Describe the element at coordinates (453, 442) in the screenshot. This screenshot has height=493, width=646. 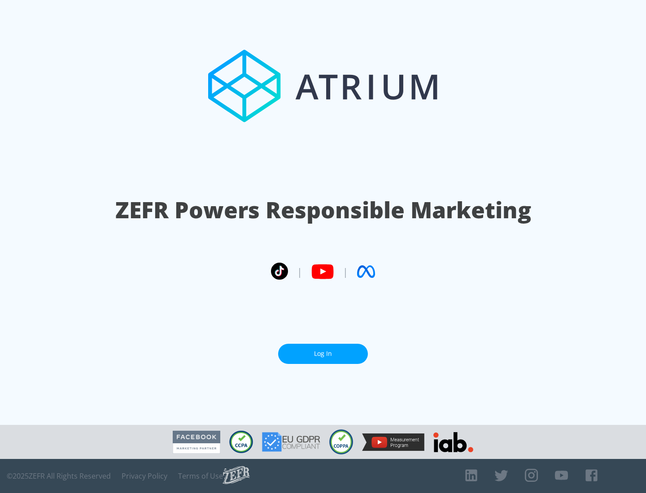
I see `img: IAB` at that location.